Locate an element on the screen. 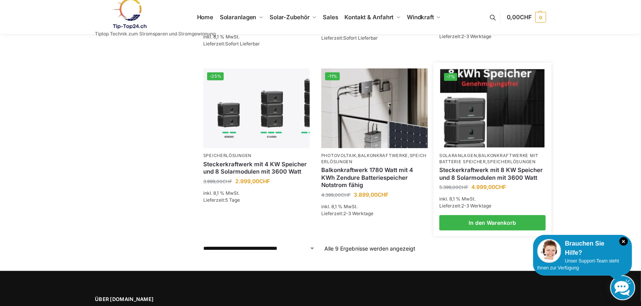 The height and width of the screenshot is (306, 641). a: 0,00CHF 0 is located at coordinates (526, 17).